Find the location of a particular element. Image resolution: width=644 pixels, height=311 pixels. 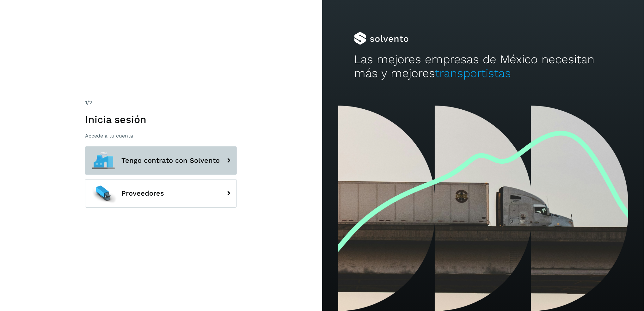

div: /2 is located at coordinates (161, 103).